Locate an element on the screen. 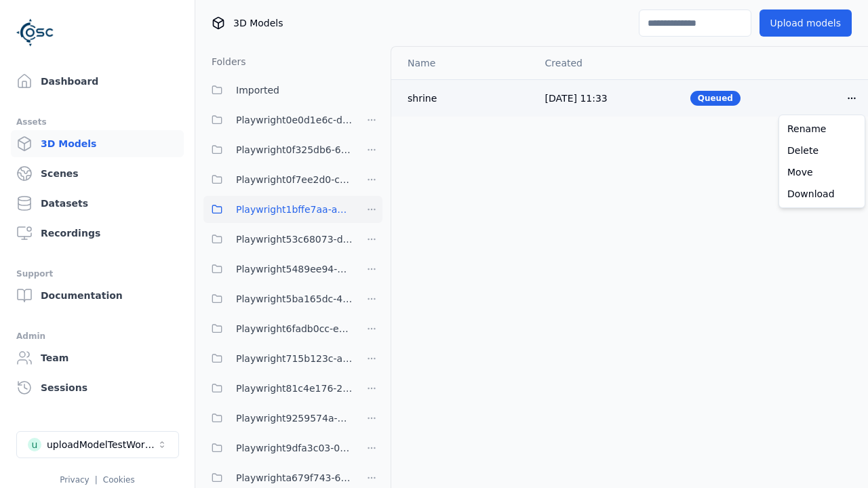 The height and width of the screenshot is (488, 868). div: Rename is located at coordinates (822, 129).